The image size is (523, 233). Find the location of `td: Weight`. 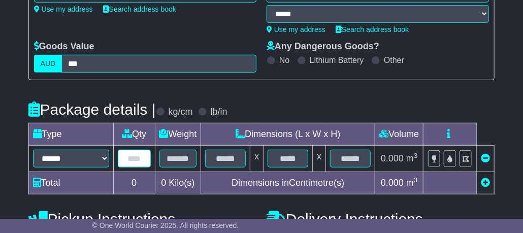

td: Weight is located at coordinates (178, 135).